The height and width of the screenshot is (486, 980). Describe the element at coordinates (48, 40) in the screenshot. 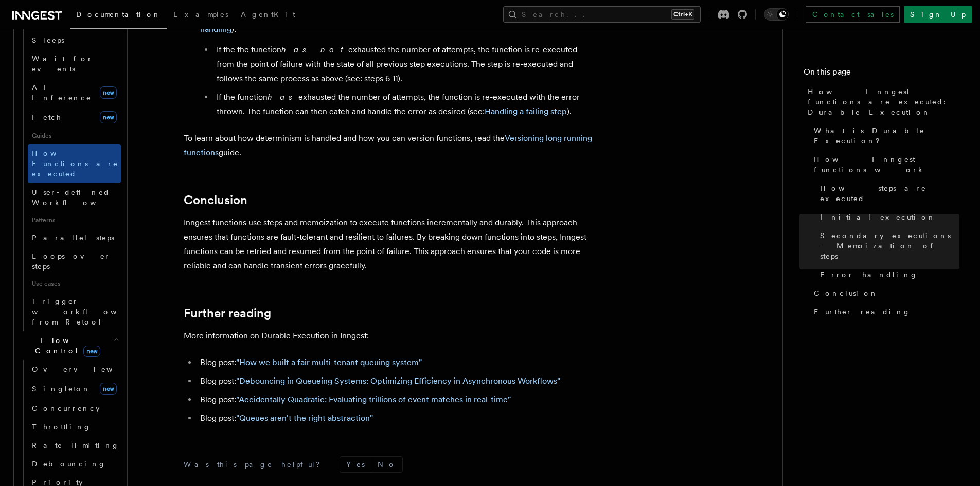

I see `span: Sleeps` at that location.